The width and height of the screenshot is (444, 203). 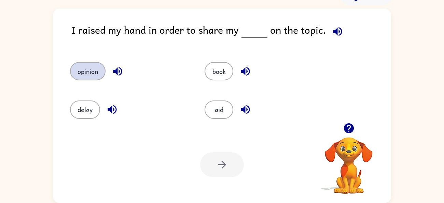 What do you see at coordinates (219, 71) in the screenshot?
I see `button: book` at bounding box center [219, 71].